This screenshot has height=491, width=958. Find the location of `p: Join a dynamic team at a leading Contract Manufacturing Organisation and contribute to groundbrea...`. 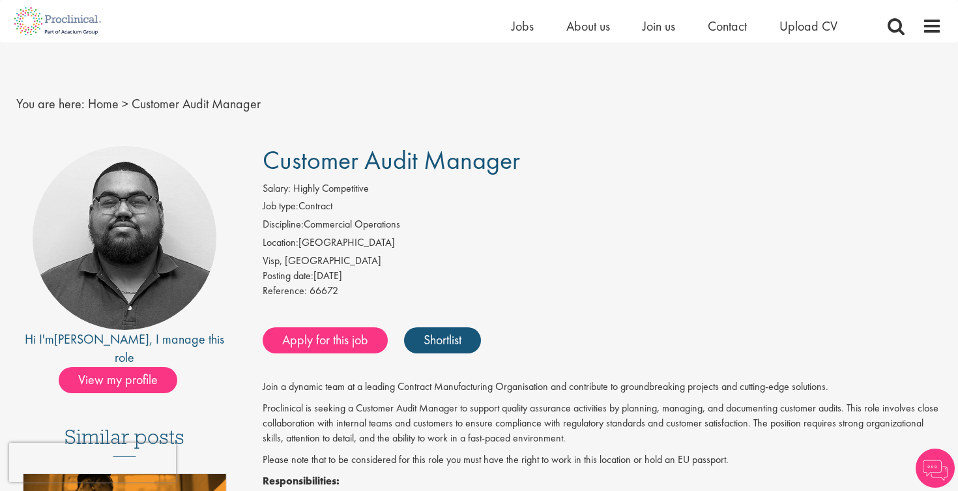

p: Join a dynamic team at a leading Contract Manufacturing Organisation and contribute to groundbrea... is located at coordinates (602, 387).